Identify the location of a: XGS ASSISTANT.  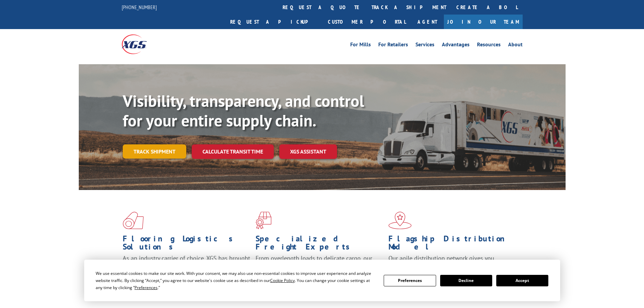
(308, 151).